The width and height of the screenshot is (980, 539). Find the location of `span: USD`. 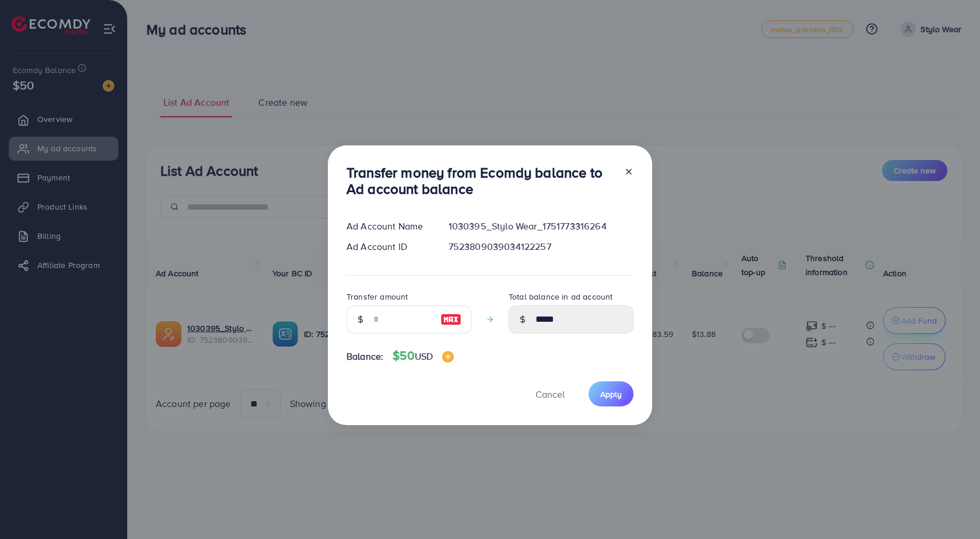

span: USD is located at coordinates (423, 356).